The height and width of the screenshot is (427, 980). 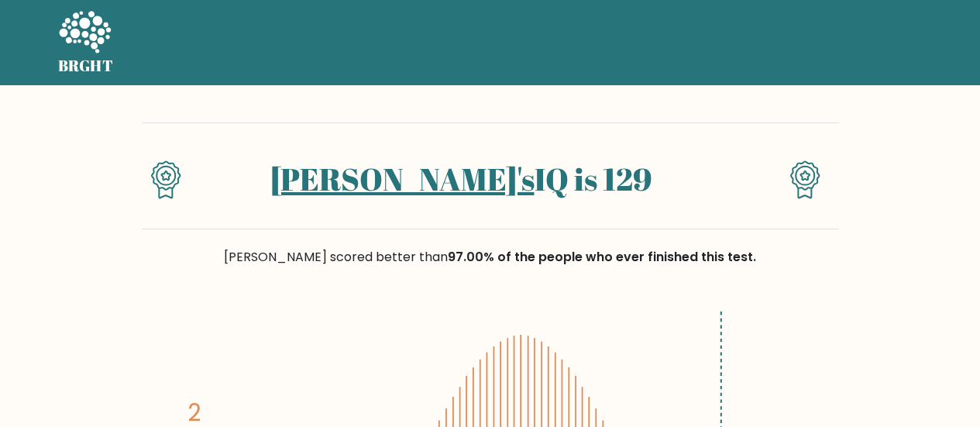 What do you see at coordinates (602, 256) in the screenshot?
I see `span: 97.00% of the people who ever finished this test.` at bounding box center [602, 256].